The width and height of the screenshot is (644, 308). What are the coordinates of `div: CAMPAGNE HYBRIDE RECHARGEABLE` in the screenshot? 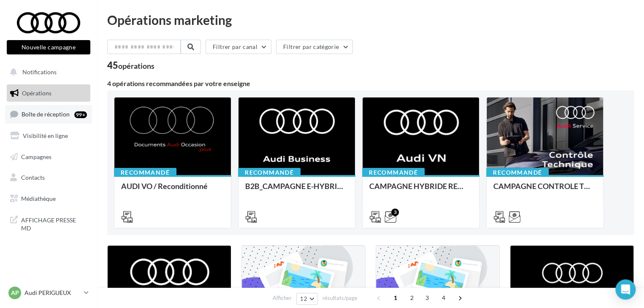 It's located at (421, 190).